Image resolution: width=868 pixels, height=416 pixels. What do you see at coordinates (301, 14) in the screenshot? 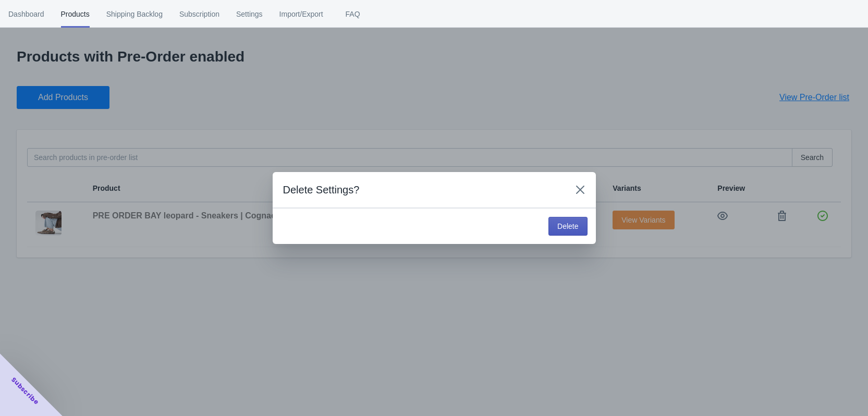
I see `span: Import/Export` at bounding box center [301, 14].